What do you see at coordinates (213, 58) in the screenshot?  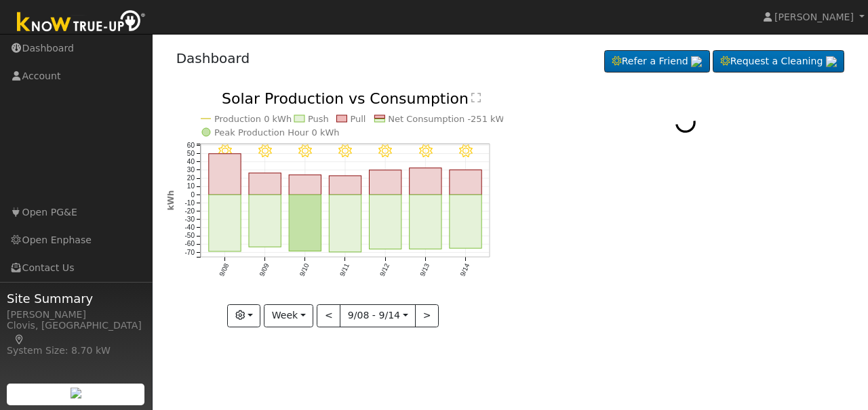 I see `a: Dashboard` at bounding box center [213, 58].